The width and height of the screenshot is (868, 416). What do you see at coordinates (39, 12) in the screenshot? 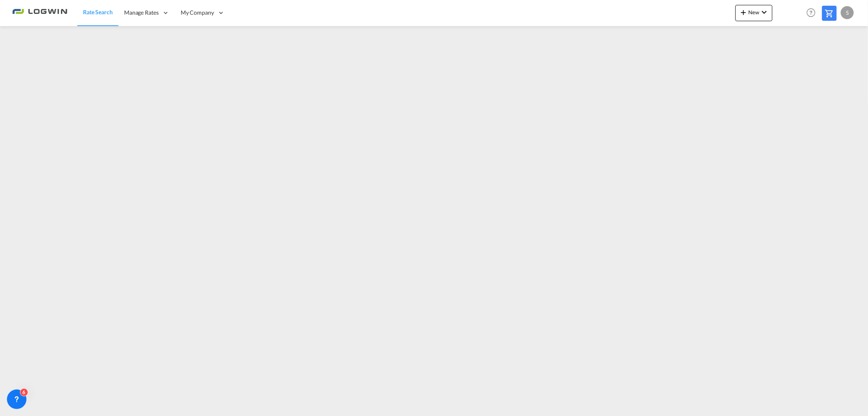
I see `img: 2761ae10d95411efa20a1f5e0282d2d7.png` at bounding box center [39, 12].